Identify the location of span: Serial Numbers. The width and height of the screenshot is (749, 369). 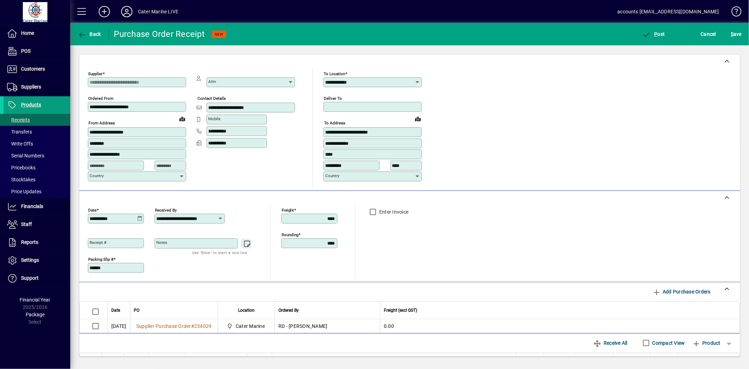
(26, 156).